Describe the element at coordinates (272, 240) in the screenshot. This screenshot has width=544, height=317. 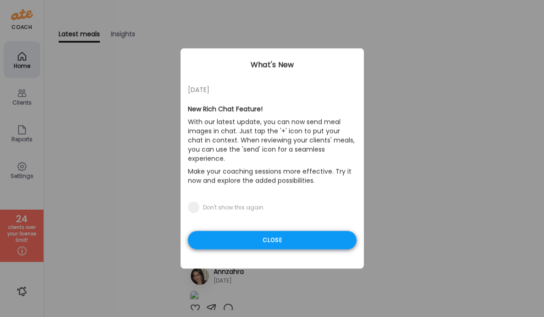
I see `div: Close` at that location.